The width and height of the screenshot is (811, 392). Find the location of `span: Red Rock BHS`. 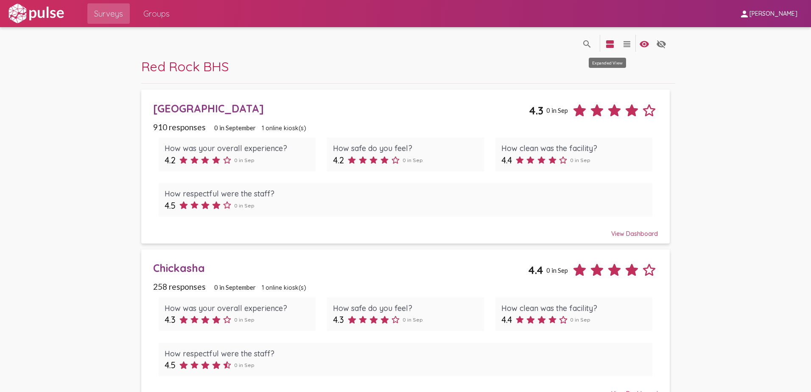

span: Red Rock BHS is located at coordinates (185, 66).